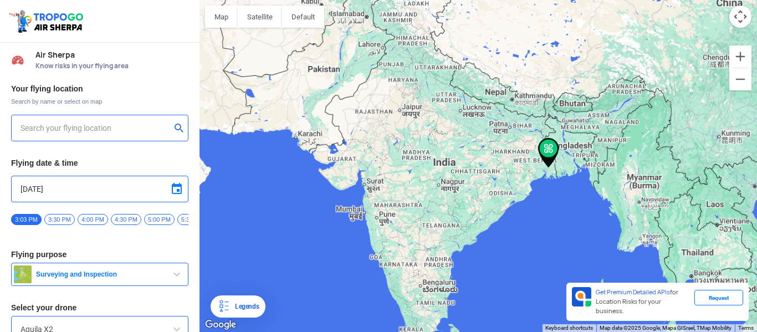 The height and width of the screenshot is (332, 757). I want to click on img: ic_tgdronemaps.svg, so click(48, 21).